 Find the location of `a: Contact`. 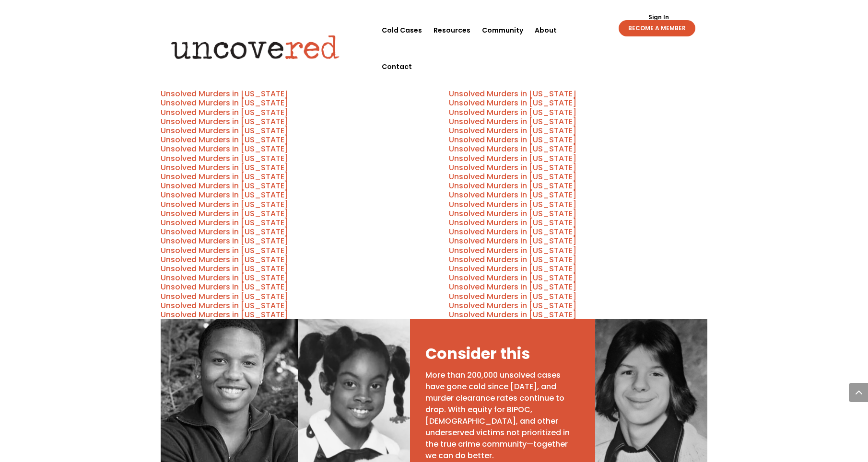

a: Contact is located at coordinates (397, 66).